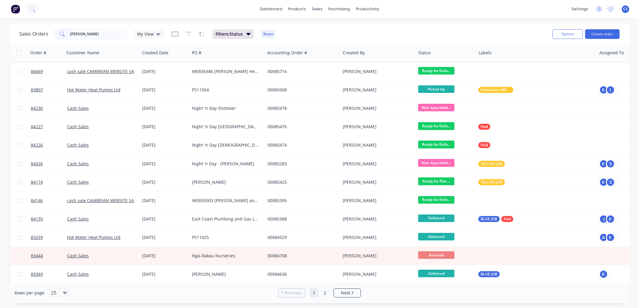 The height and width of the screenshot is (308, 644). Describe the element at coordinates (567, 34) in the screenshot. I see `button: Options` at that location.